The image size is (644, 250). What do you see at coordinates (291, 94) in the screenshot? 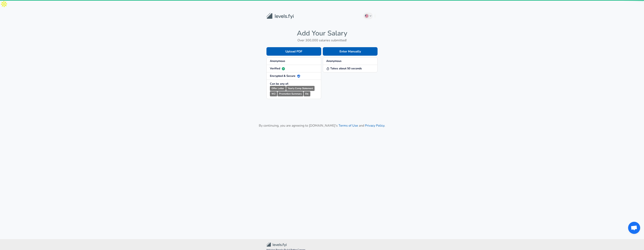
I see `small: Promotion Summary` at bounding box center [291, 94].